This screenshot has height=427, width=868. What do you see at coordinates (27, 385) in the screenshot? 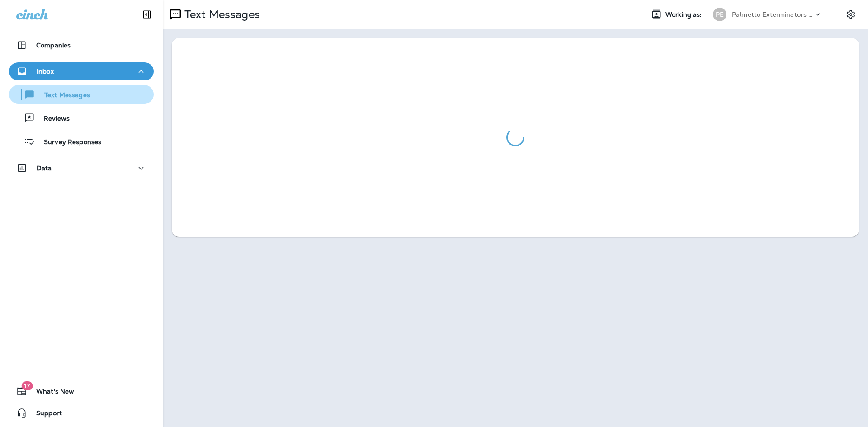
I see `span: 17` at bounding box center [27, 385].